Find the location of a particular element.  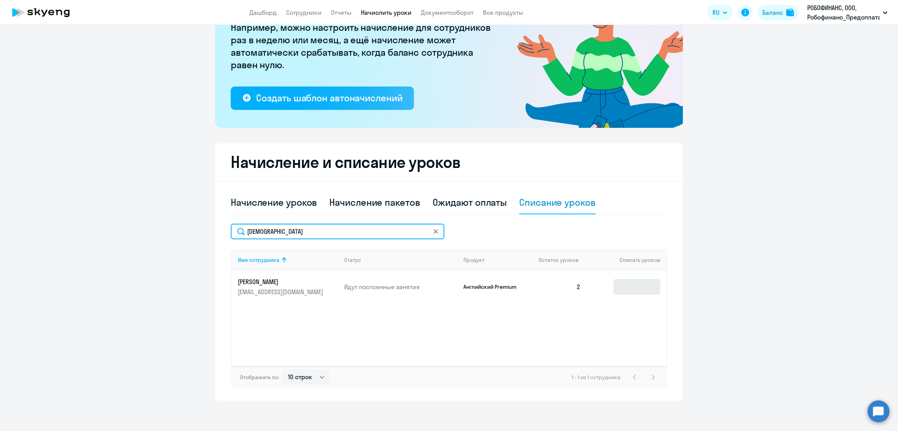

a: Балансbalance is located at coordinates (778, 12).